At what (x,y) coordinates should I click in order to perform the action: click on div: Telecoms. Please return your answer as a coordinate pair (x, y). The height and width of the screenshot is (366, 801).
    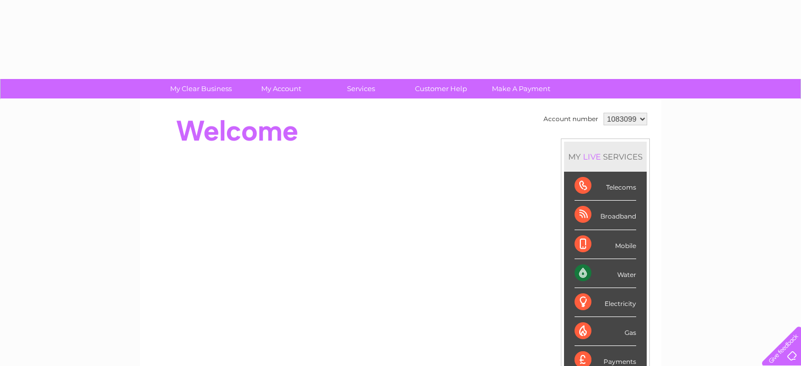
    Looking at the image, I should click on (605, 186).